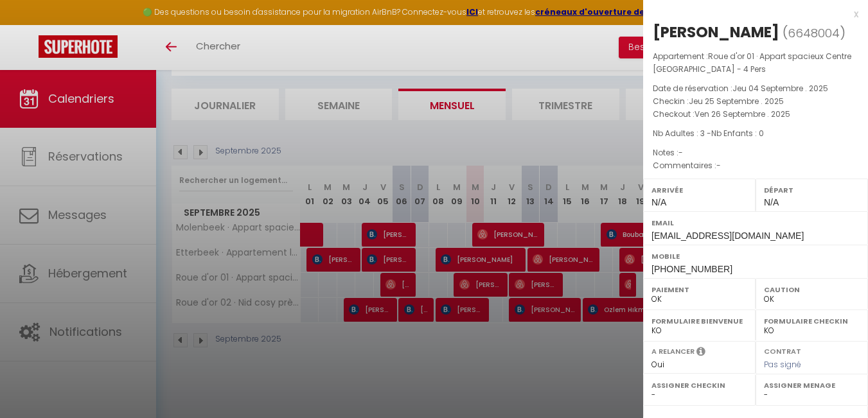  Describe the element at coordinates (750, 14) in the screenshot. I see `div: x` at that location.